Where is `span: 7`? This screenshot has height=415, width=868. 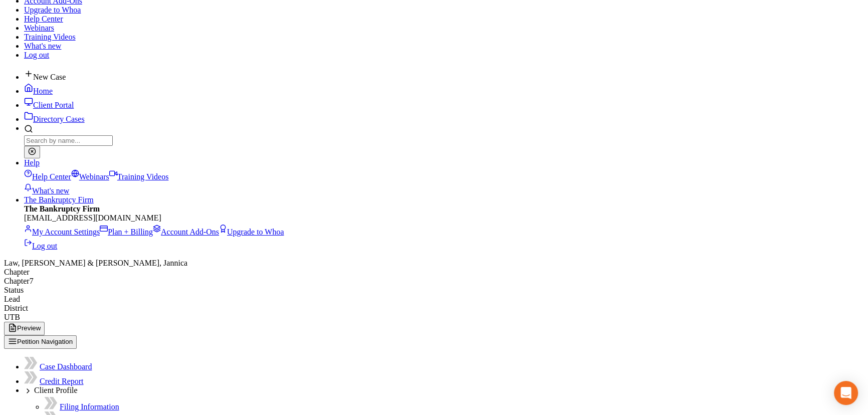
span: 7 is located at coordinates (31, 280).